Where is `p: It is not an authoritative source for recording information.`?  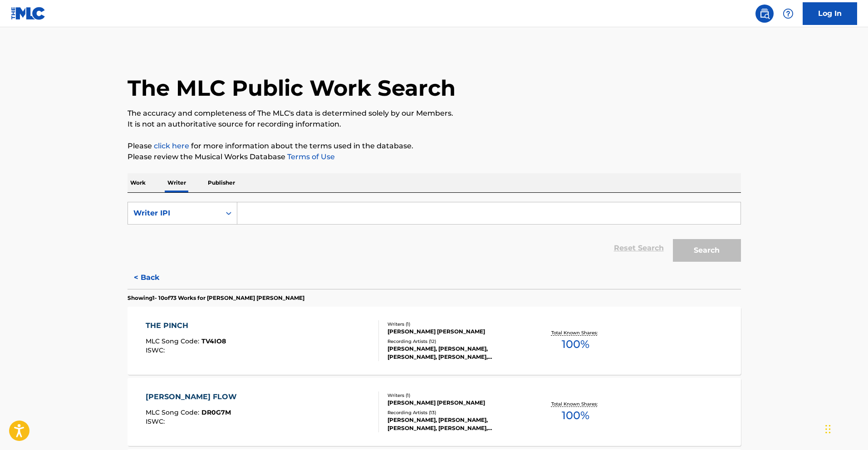 p: It is not an authoritative source for recording information. is located at coordinates (434, 124).